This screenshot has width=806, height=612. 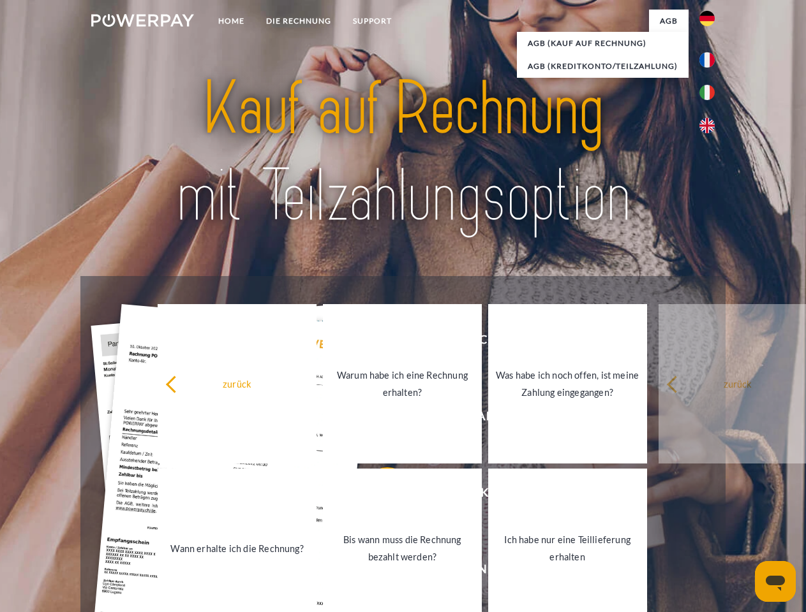 I want to click on a: Was habe ich noch offen, ist meine Zahlung eingegangen?, so click(x=567, y=384).